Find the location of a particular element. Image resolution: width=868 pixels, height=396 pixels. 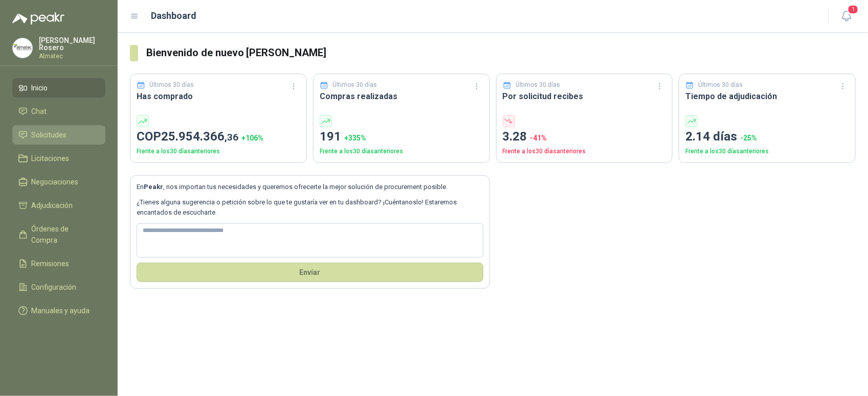

span: Licitaciones is located at coordinates (51, 158).